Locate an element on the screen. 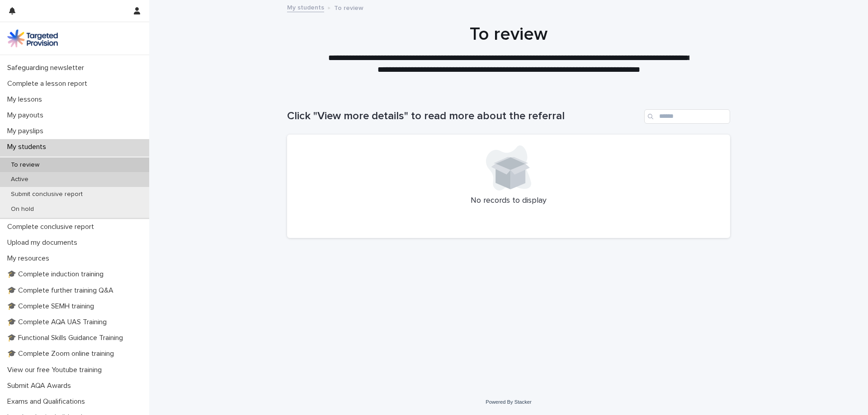 The height and width of the screenshot is (415, 868). p: My students is located at coordinates (28, 147).